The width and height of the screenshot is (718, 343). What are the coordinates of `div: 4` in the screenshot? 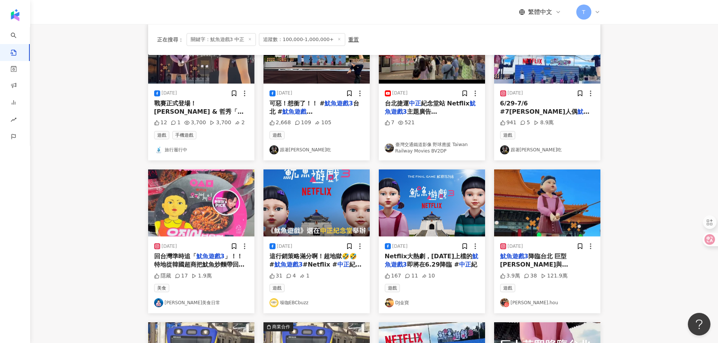 It's located at (291, 276).